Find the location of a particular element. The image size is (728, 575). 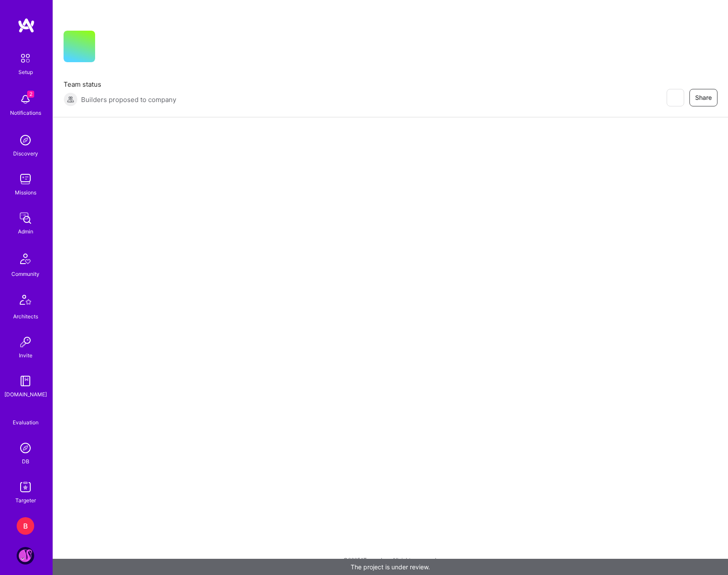

a: Kraken: Delivery and Migration Agentic Platform is located at coordinates (25, 556).